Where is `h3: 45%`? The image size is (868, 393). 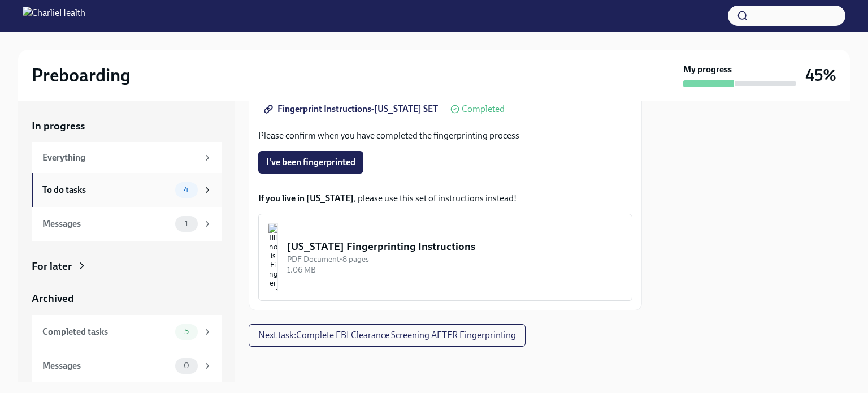
h3: 45% is located at coordinates (821, 76).